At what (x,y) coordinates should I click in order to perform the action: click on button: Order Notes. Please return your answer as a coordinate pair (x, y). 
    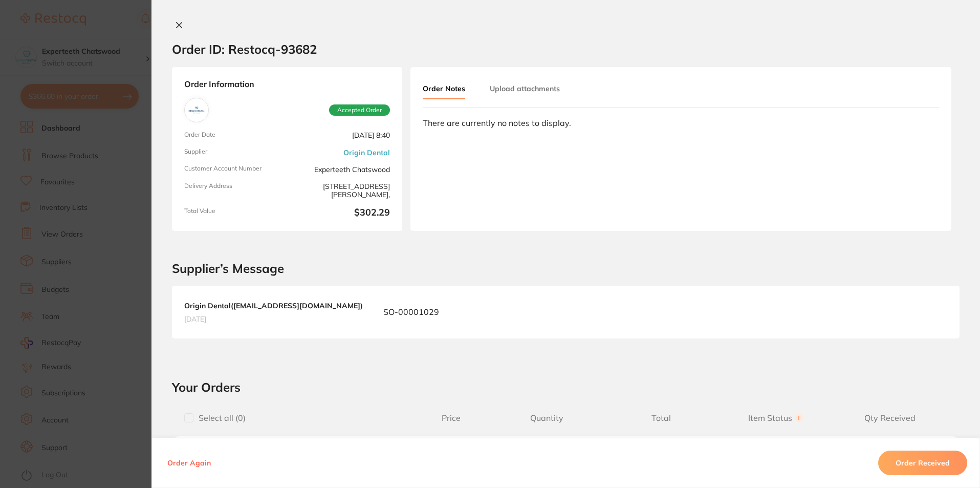
    Looking at the image, I should click on (444, 89).